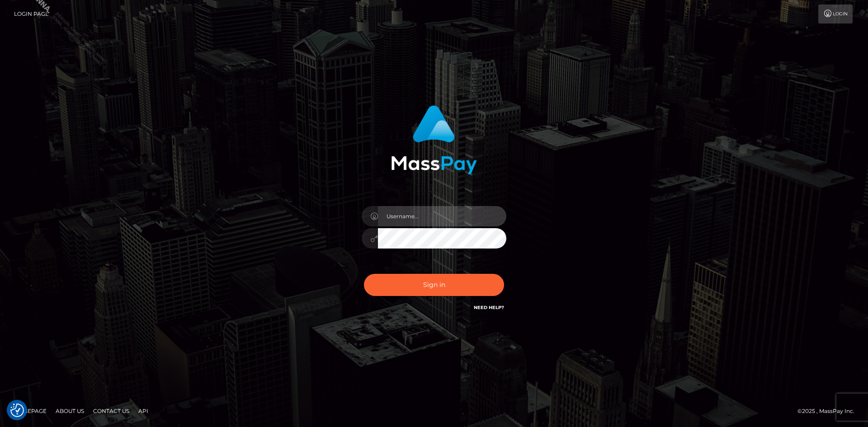 This screenshot has width=868, height=427. Describe the element at coordinates (443, 216) in the screenshot. I see `input: Username...` at that location.